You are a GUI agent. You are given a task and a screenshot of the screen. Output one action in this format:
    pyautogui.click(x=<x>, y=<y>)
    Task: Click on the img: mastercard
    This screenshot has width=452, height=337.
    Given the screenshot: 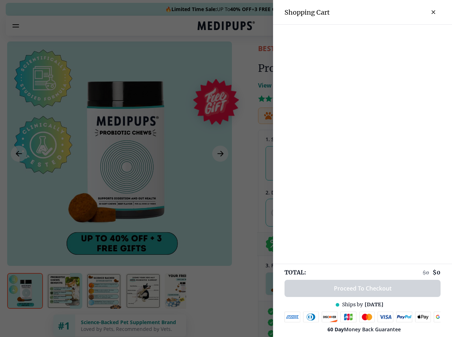 What is the action you would take?
    pyautogui.click(x=367, y=317)
    